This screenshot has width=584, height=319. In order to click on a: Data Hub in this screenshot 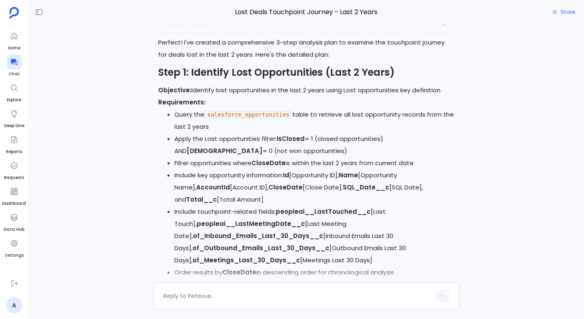, I will do `click(14, 222)`.